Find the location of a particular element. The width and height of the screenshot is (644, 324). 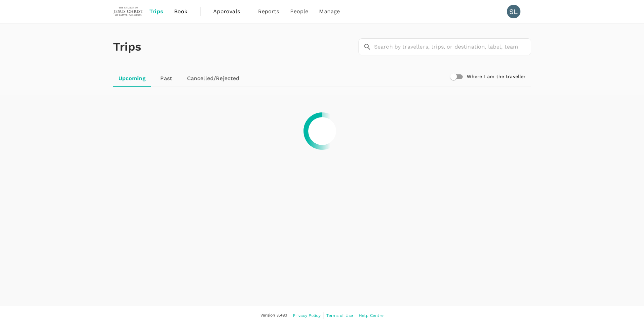

span: Book is located at coordinates (181, 12).